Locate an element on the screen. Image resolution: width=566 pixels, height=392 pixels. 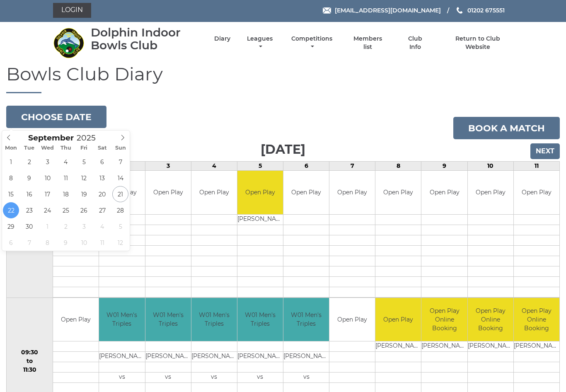
img: Phone us is located at coordinates (459, 10).